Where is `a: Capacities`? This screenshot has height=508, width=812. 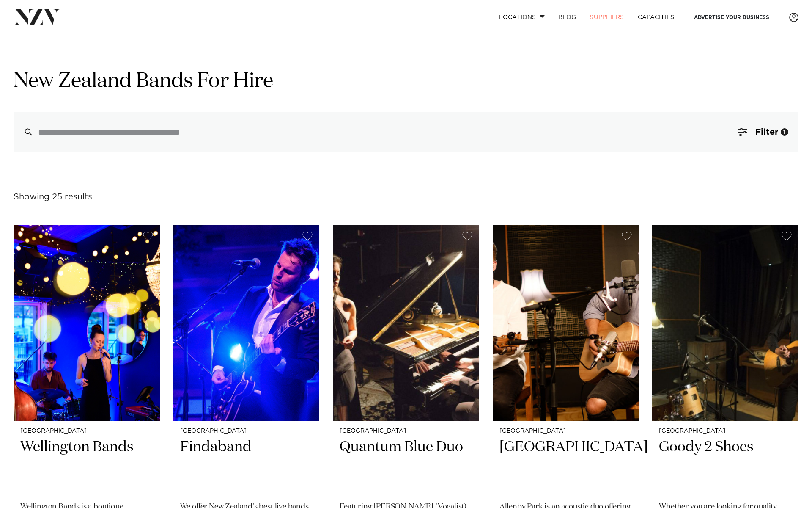
a: Capacities is located at coordinates (656, 17).